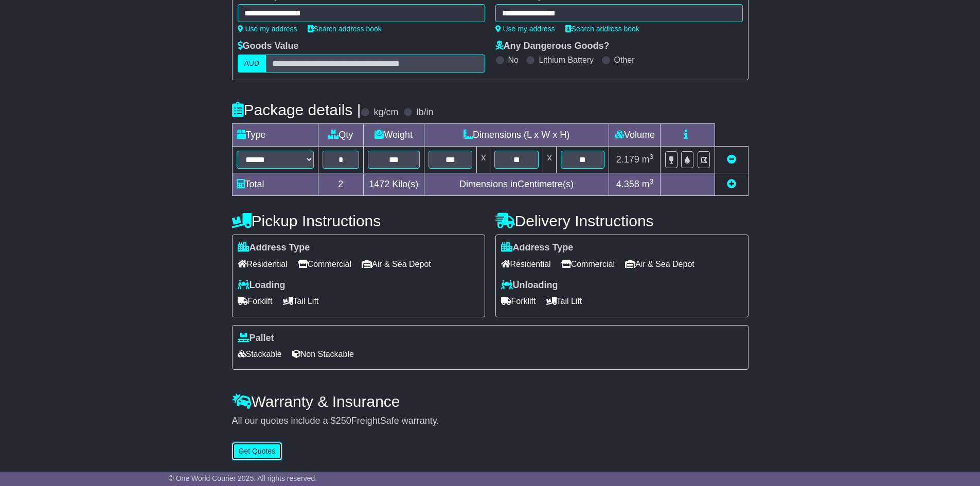 Image resolution: width=980 pixels, height=486 pixels. I want to click on label: No, so click(513, 60).